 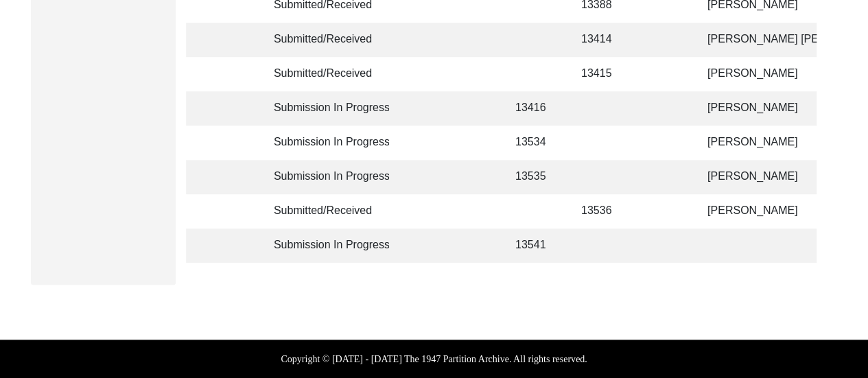 What do you see at coordinates (534, 177) in the screenshot?
I see `td: 13535` at bounding box center [534, 177].